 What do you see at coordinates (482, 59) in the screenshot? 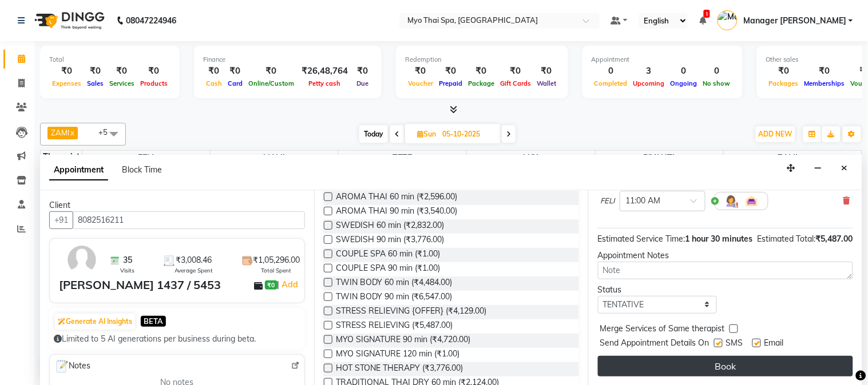
I see `div: Redemption` at bounding box center [482, 59].